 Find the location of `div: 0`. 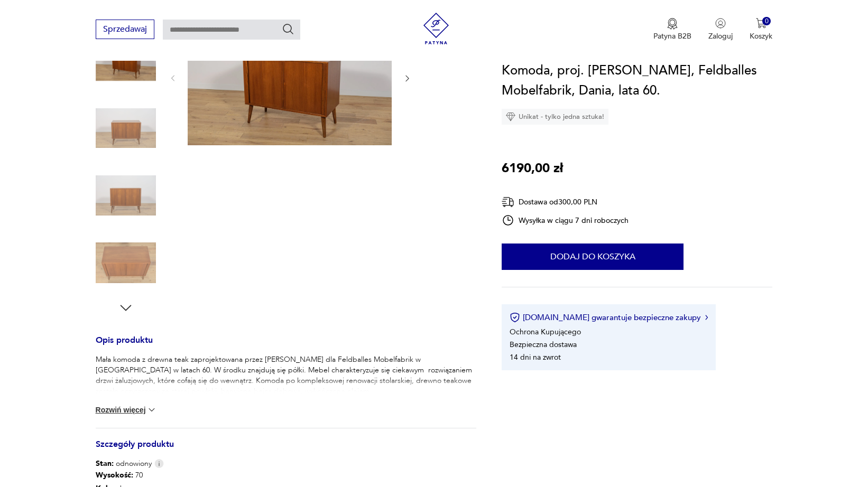

div: 0 is located at coordinates (766, 21).